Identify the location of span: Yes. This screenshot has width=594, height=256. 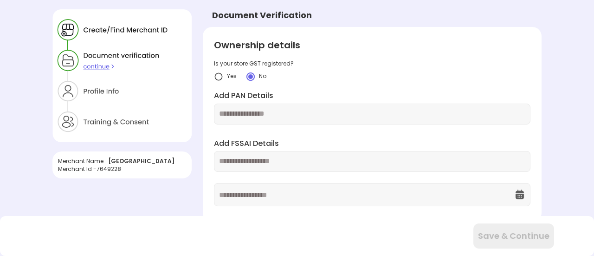
(232, 76).